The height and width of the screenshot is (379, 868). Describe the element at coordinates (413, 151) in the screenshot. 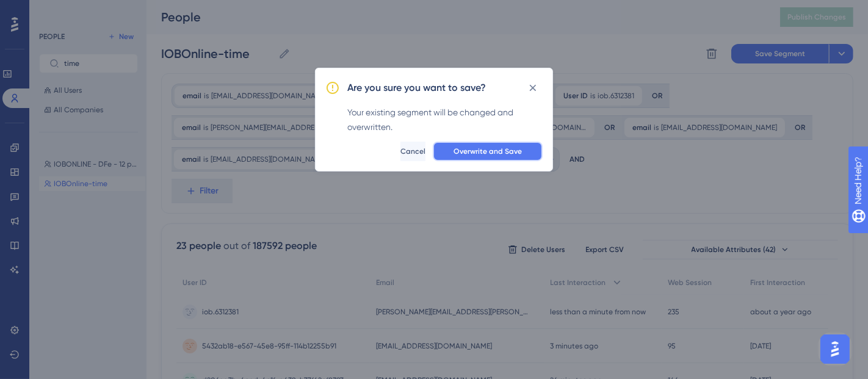

I see `span: Cancel` at that location.